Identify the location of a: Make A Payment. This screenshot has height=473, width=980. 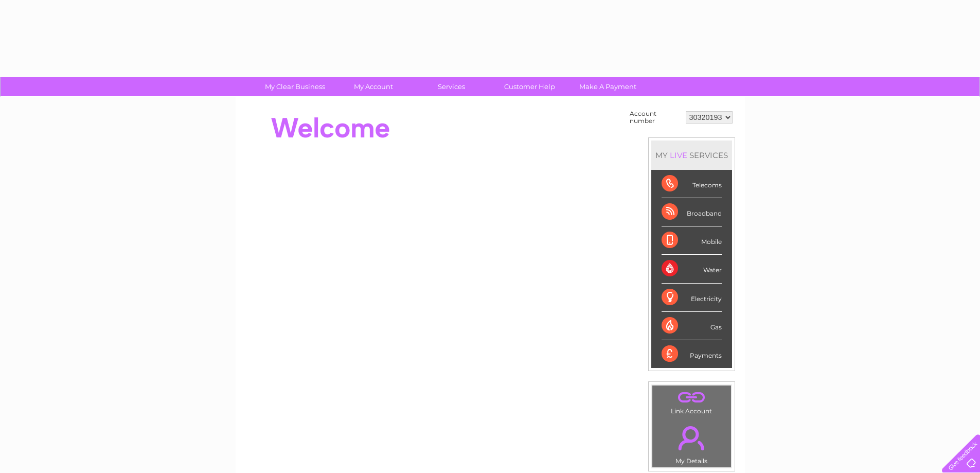
(607, 87).